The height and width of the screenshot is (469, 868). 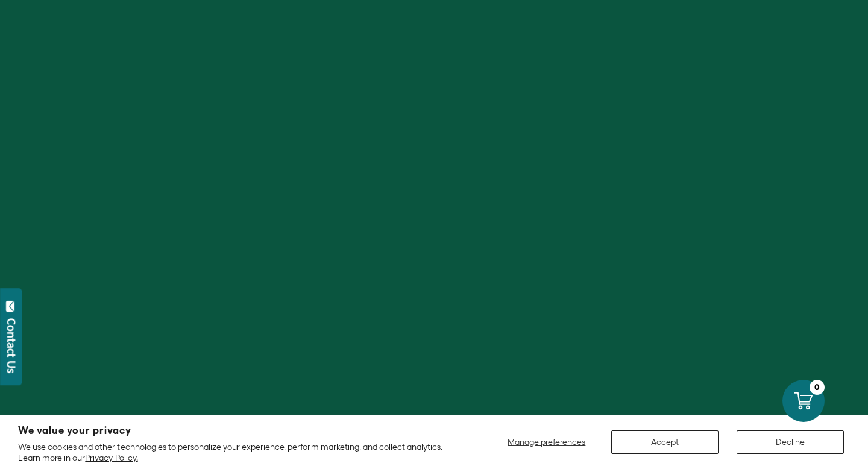 What do you see at coordinates (238, 430) in the screenshot?
I see `h2: We value your privacy` at bounding box center [238, 430].